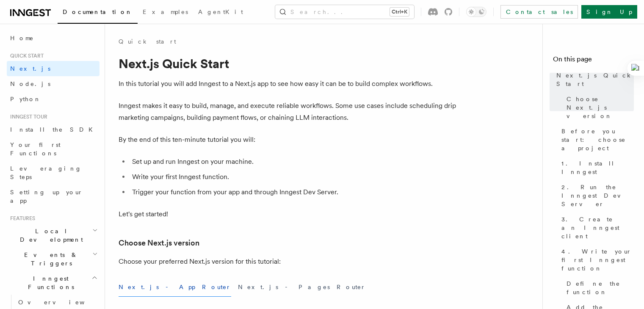 This screenshot has width=644, height=309. I want to click on span: Events & Triggers, so click(49, 259).